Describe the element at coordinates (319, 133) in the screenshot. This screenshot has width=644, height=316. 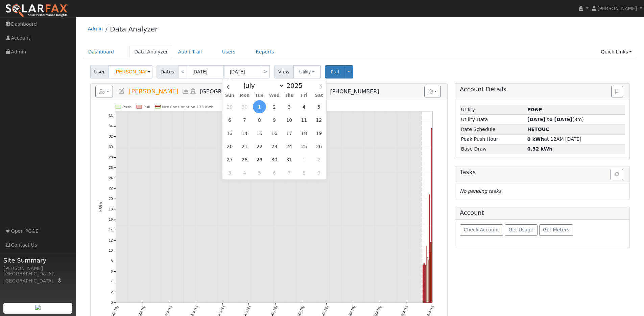
I see `span: July 19, 2025` at that location.